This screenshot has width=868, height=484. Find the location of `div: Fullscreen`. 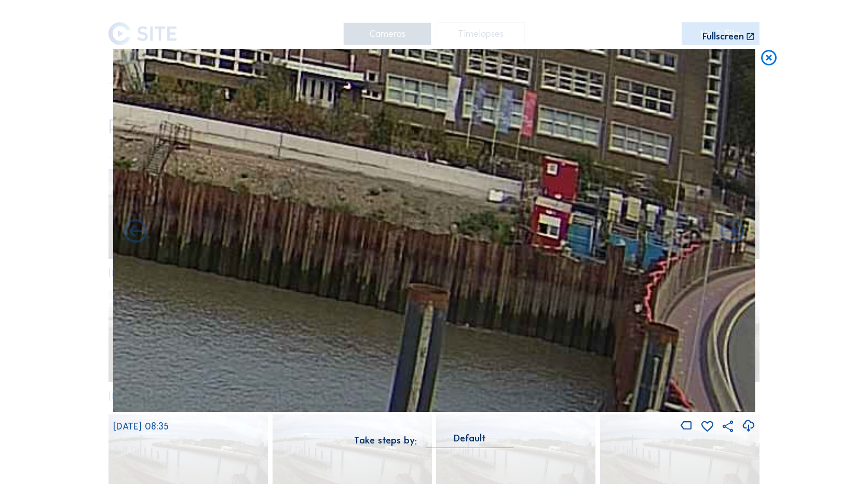

div: Fullscreen is located at coordinates (723, 37).